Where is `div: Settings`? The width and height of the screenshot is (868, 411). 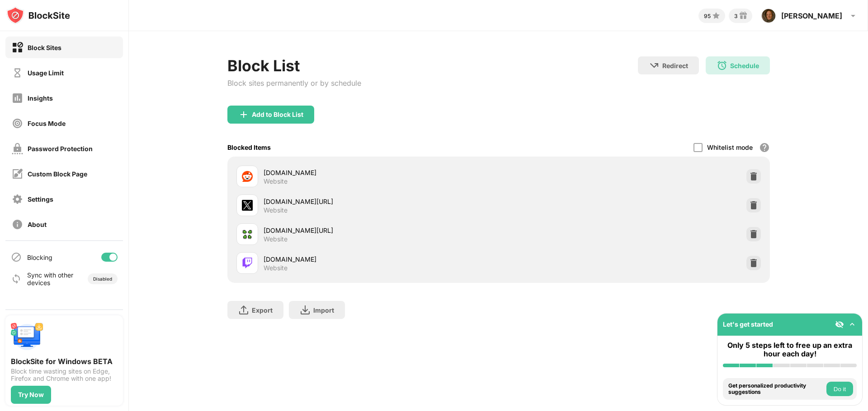
div: Settings is located at coordinates (40, 199).